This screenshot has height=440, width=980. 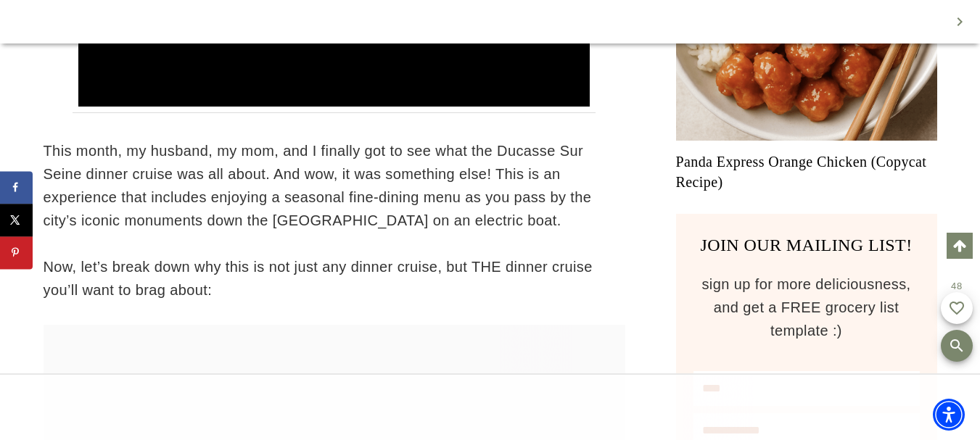 What do you see at coordinates (334, 279) in the screenshot?
I see `p: Now, let’s break down why this is not just any dinner cruise, but THE dinner cruise you’ll want t...` at bounding box center [334, 279].